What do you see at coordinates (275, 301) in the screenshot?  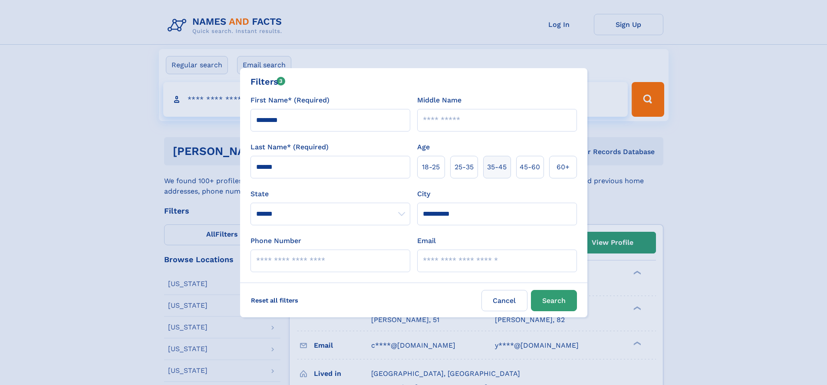 I see `label: Reset all filters` at bounding box center [275, 301].